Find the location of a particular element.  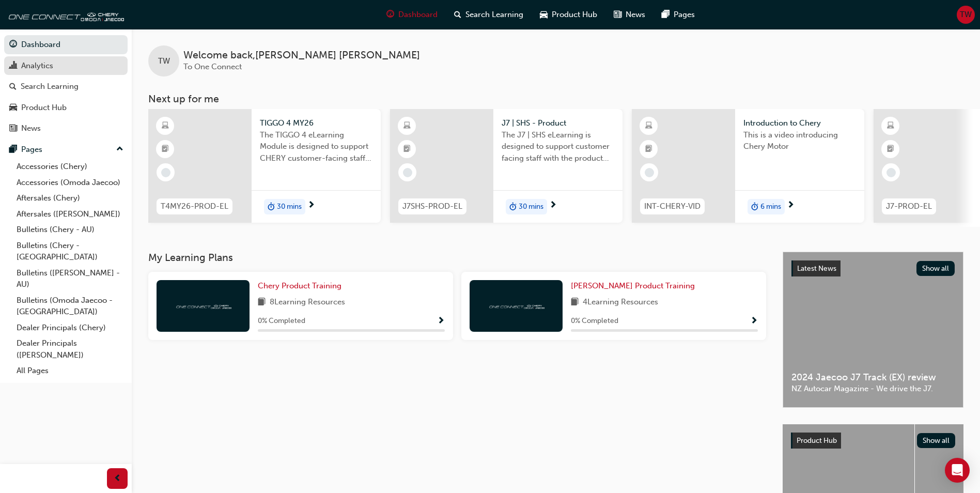

span: Chery Product Training is located at coordinates (299, 286).